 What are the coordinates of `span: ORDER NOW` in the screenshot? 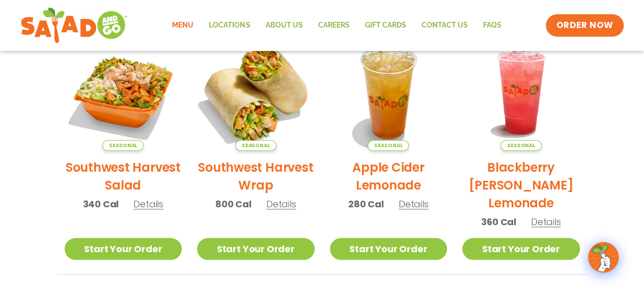 It's located at (585, 26).